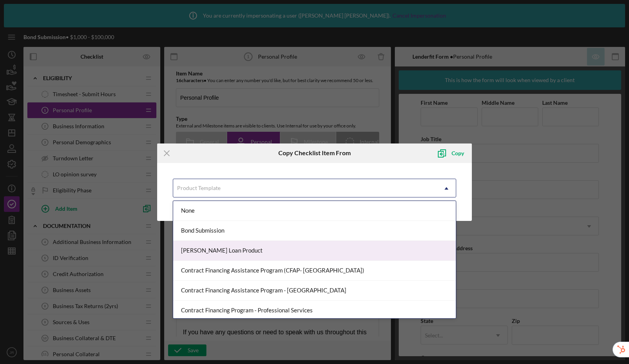 The height and width of the screenshot is (364, 629). I want to click on strong: Welcome! We're looking forward to working with you., so click(85, 10).